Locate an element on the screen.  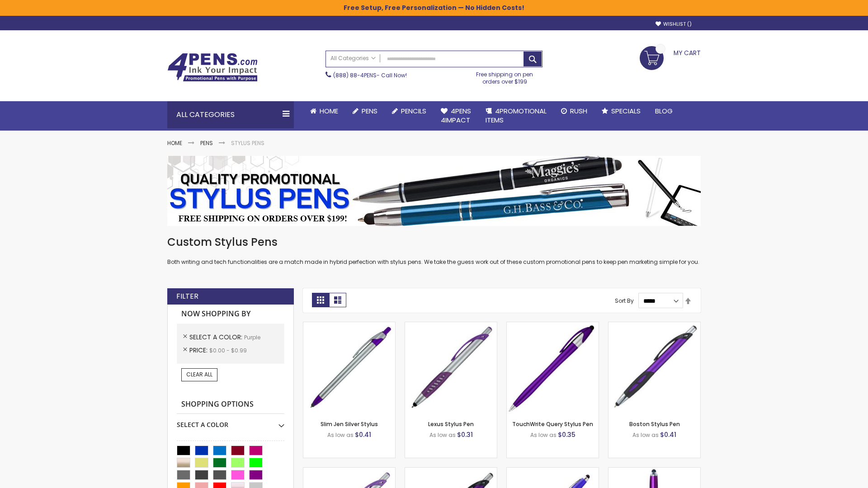
a: TouchWrite Query Stylus Pen-Purple is located at coordinates (553, 325).